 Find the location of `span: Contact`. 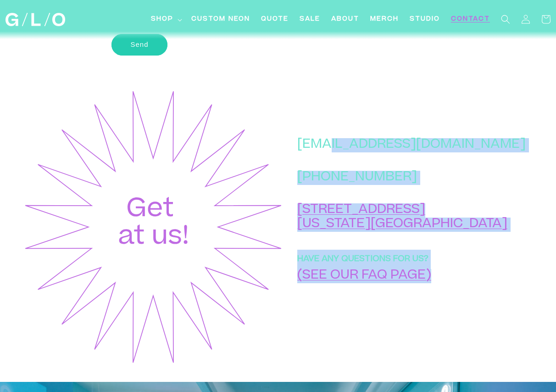

span: Contact is located at coordinates (470, 20).